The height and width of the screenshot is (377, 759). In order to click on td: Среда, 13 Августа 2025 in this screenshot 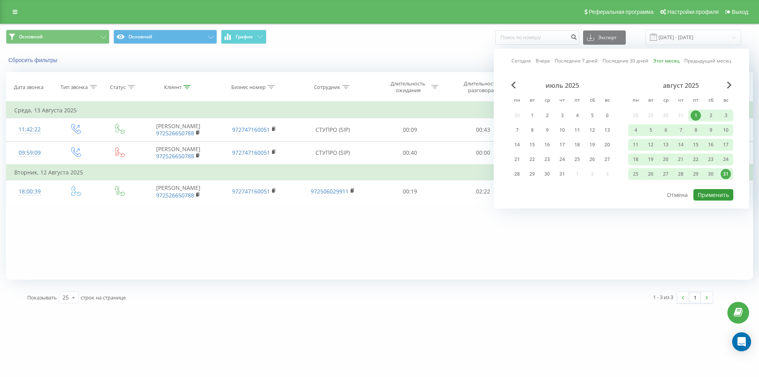, I will do `click(380, 110)`.